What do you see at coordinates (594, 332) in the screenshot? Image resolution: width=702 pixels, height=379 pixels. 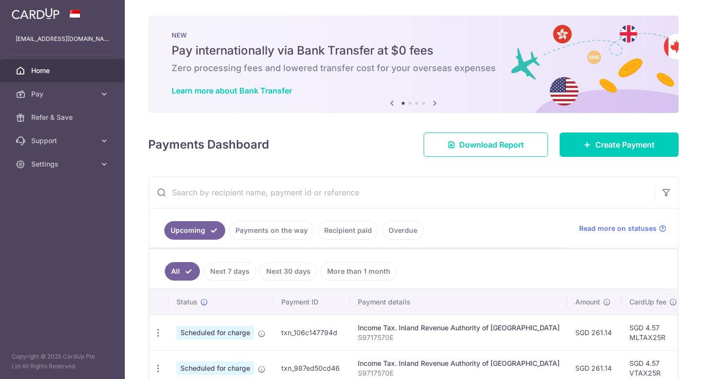 I see `td: SGD 261.14` at bounding box center [594, 332].